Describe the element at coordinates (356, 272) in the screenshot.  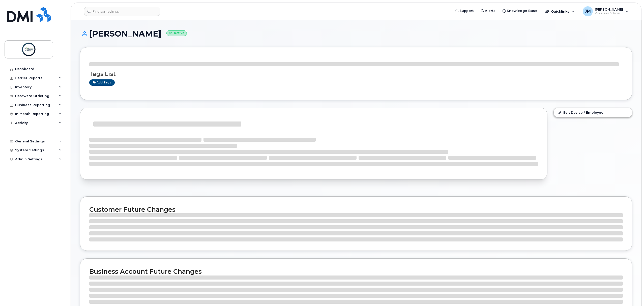
I see `h2: Business Account Future Changes` at that location.